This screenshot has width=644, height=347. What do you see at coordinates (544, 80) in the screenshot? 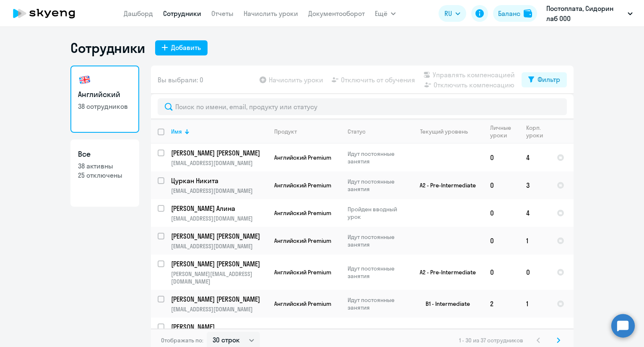
I see `button: Фильтр` at bounding box center [544, 80].